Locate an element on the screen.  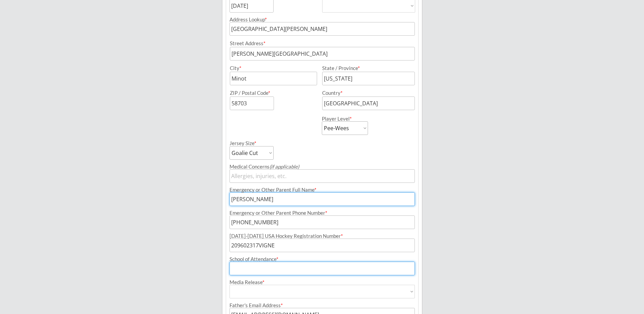
div: Player Level is located at coordinates (345, 118).